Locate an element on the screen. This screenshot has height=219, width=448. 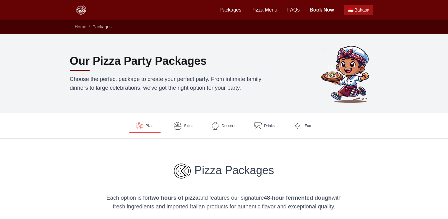
p: Choose the perfect package to create your perfect party. From intimate family dinners to large ce... is located at coordinates (174, 83).